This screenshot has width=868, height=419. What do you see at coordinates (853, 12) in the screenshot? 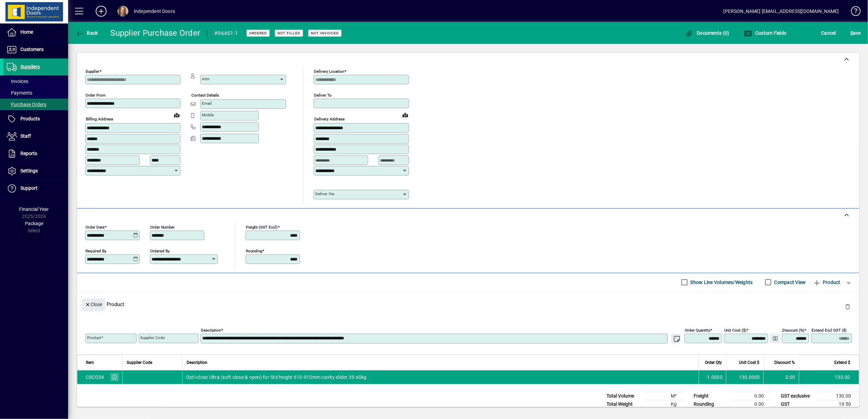
I see `a: Knowledge Base` at bounding box center [853, 12].